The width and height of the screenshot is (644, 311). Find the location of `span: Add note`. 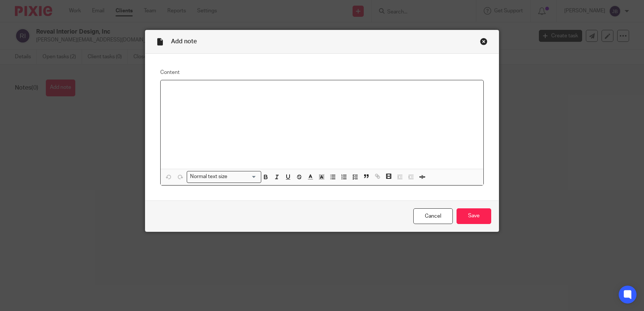

span: Add note is located at coordinates (183, 42).